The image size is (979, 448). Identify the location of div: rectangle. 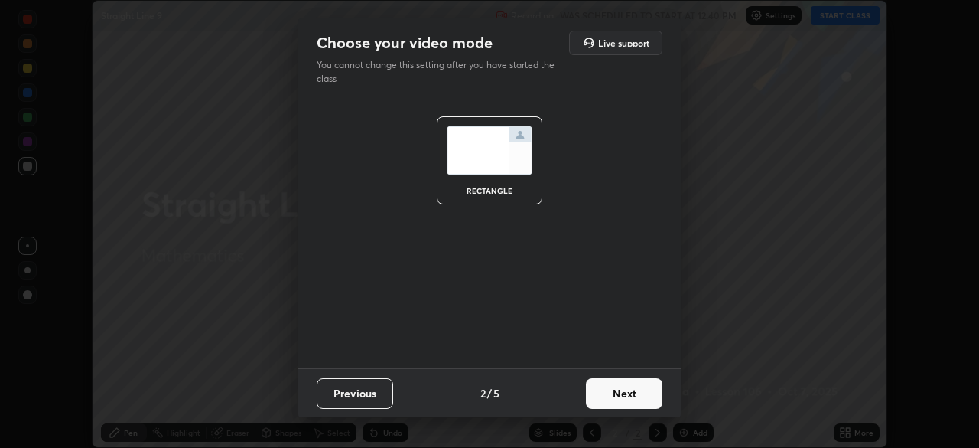
(490, 190).